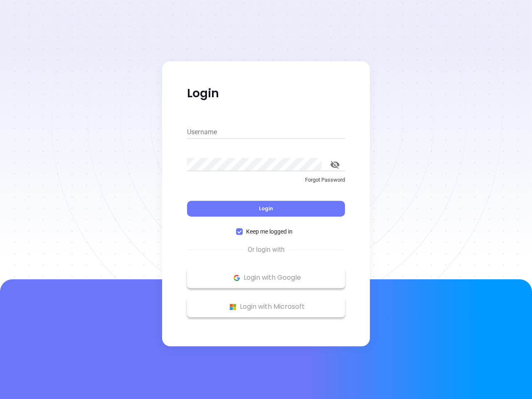  What do you see at coordinates (269, 232) in the screenshot?
I see `span: Keep me logged in` at bounding box center [269, 232].